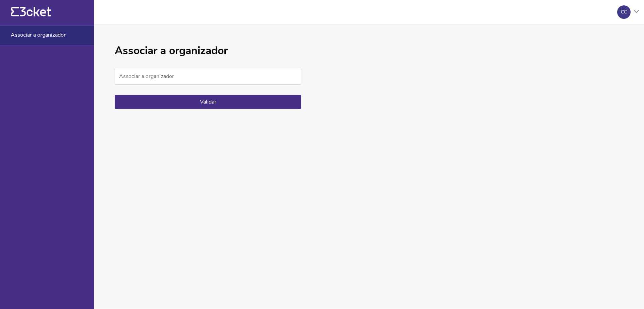  I want to click on h1: Associar a organizador, so click(208, 51).